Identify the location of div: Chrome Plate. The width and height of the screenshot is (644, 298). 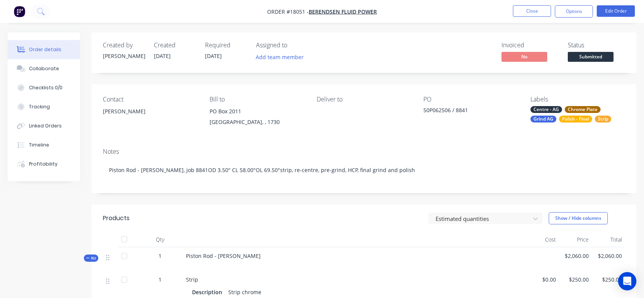
(583, 109).